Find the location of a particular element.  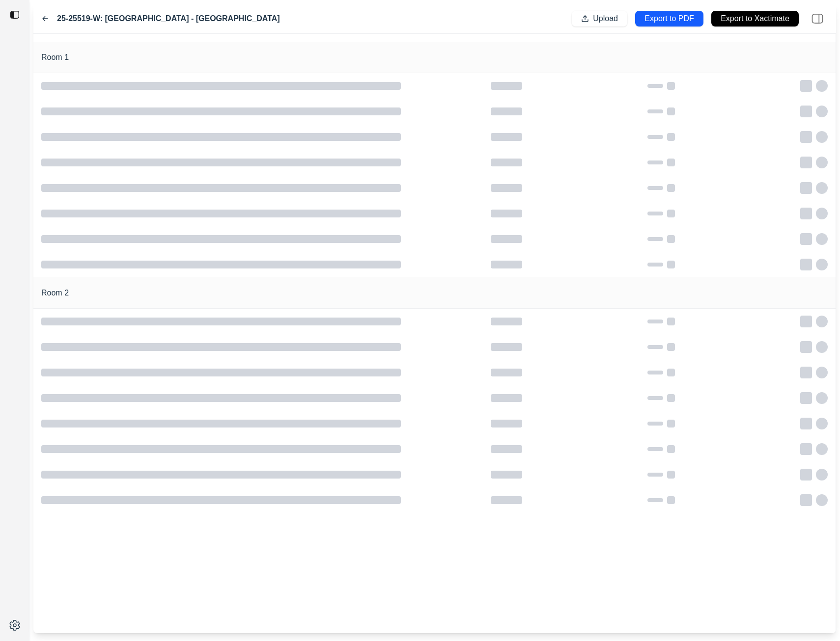

h1: Room 2 is located at coordinates (55, 294).